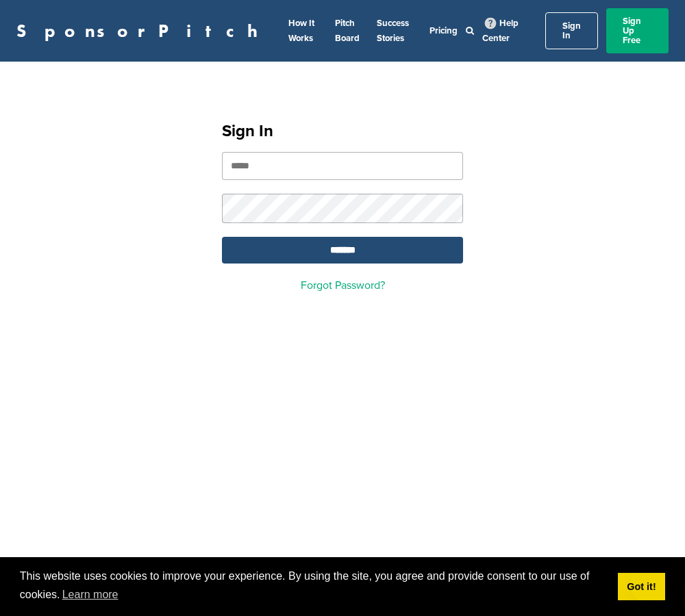 This screenshot has width=685, height=616. I want to click on a: How It Works, so click(301, 31).